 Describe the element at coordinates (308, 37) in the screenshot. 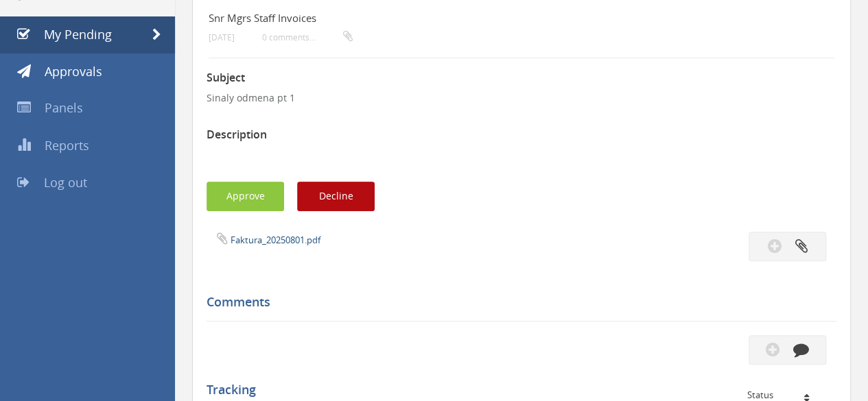

I see `small: 0 comments...` at that location.